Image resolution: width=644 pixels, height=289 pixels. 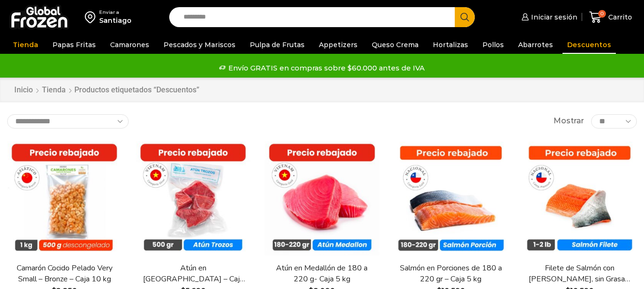 What do you see at coordinates (465, 17) in the screenshot?
I see `button: Search button` at bounding box center [465, 17].